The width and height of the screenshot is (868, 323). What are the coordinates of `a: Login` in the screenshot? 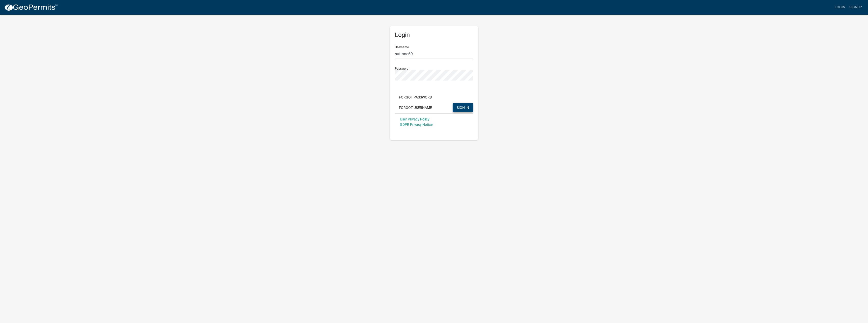 It's located at (840, 8).